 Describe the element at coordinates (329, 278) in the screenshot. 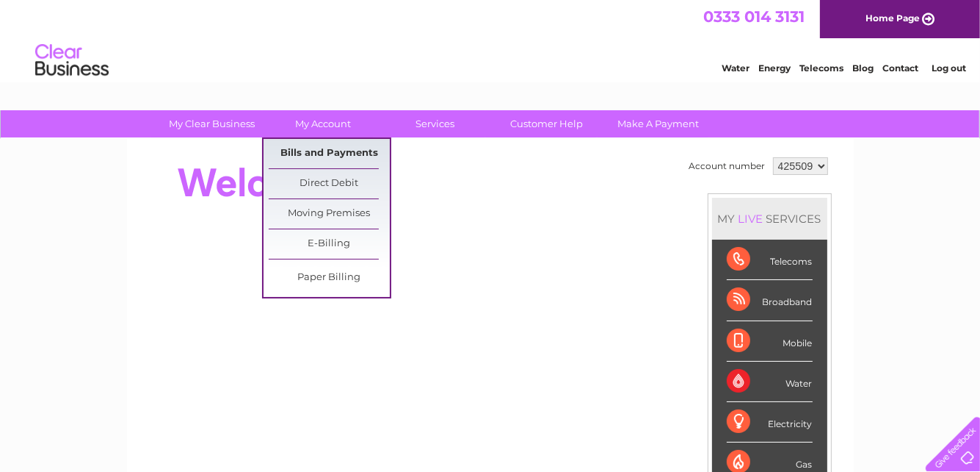

I see `a: Paper Billing` at that location.